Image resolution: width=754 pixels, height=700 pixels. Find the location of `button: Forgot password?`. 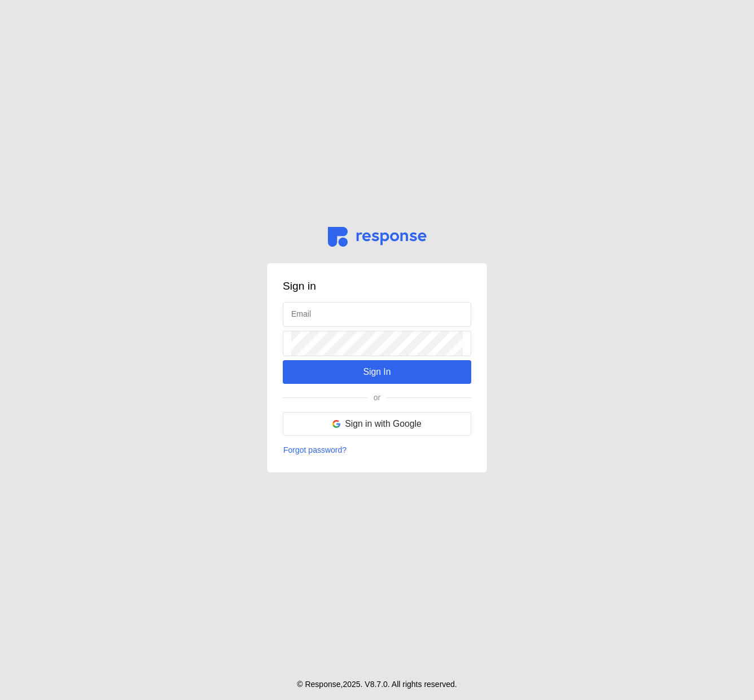

button: Forgot password? is located at coordinates (315, 450).